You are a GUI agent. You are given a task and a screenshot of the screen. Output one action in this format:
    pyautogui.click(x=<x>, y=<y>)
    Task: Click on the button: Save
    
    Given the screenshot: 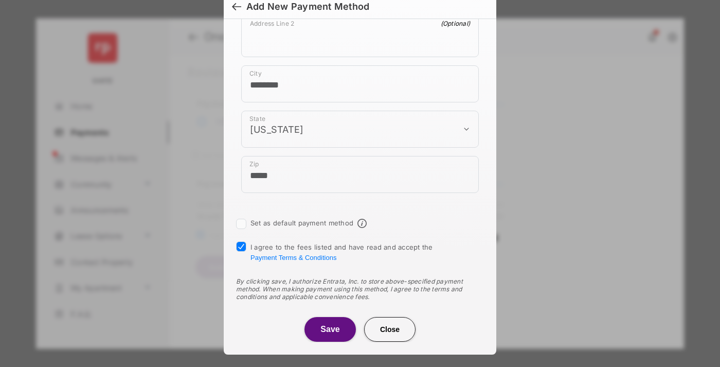 What is the action you would take?
    pyautogui.click(x=330, y=329)
    